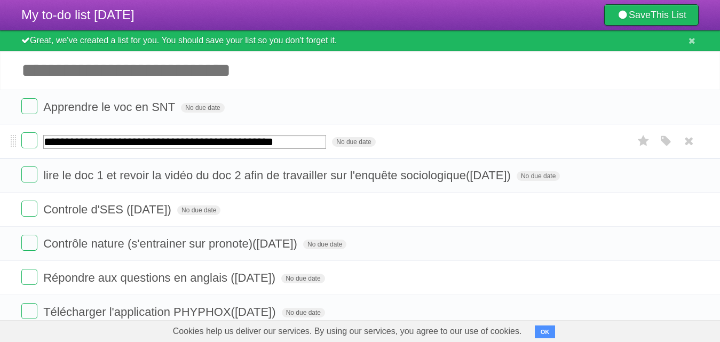 The height and width of the screenshot is (342, 720). Describe the element at coordinates (651, 15) in the screenshot. I see `a: SaveThis List` at that location.